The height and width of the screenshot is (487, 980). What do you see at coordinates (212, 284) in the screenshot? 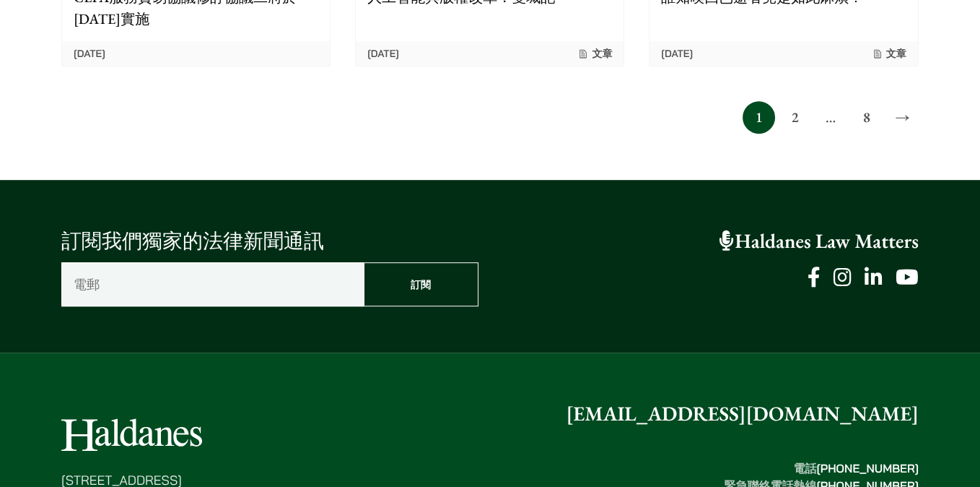
I see `input: 電郵` at bounding box center [212, 284].